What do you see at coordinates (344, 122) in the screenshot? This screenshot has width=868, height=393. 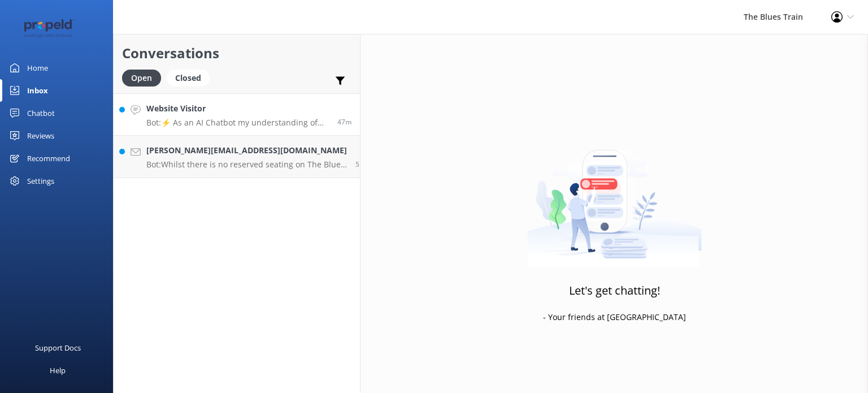 I see `span: Oct 12 2025 05:39pm (UTC +11:00) Australia/Sydney` at bounding box center [344, 122].